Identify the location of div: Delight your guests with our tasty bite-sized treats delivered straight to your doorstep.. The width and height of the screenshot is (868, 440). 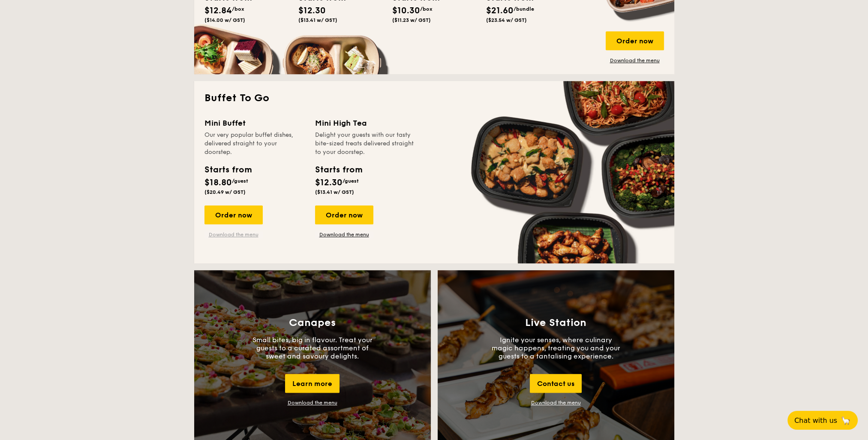
(365, 144).